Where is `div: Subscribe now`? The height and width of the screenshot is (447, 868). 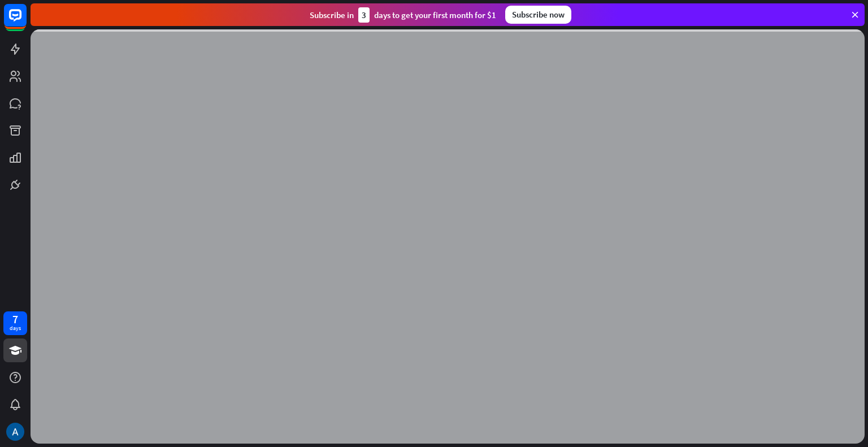 div: Subscribe now is located at coordinates (538, 15).